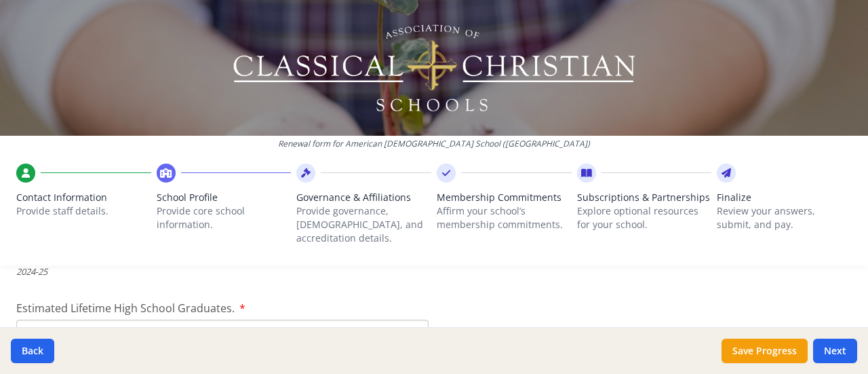 This screenshot has width=868, height=374. Describe the element at coordinates (126, 308) in the screenshot. I see `span: Estimated Lifetime High School Graduates.` at that location.